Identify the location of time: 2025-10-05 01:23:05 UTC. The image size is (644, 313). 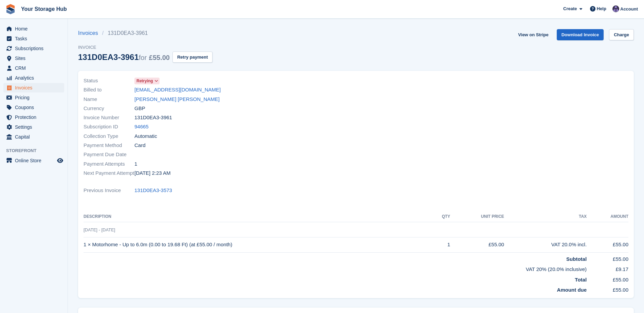
(152, 173).